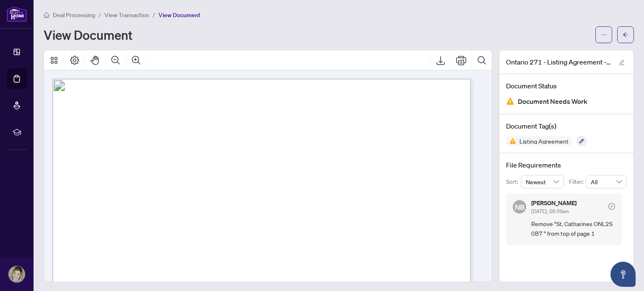 The image size is (644, 291). What do you see at coordinates (510, 101) in the screenshot?
I see `img: Document Status` at bounding box center [510, 101].